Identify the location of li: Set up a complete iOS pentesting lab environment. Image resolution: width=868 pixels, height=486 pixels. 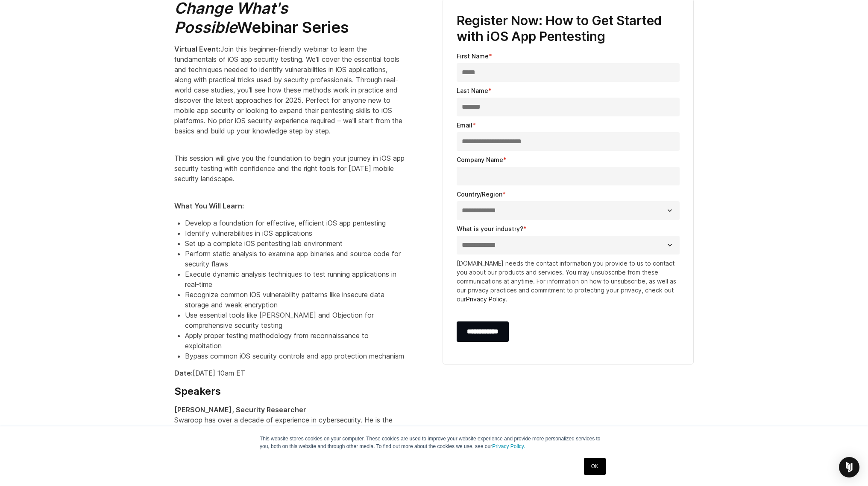
(295, 243).